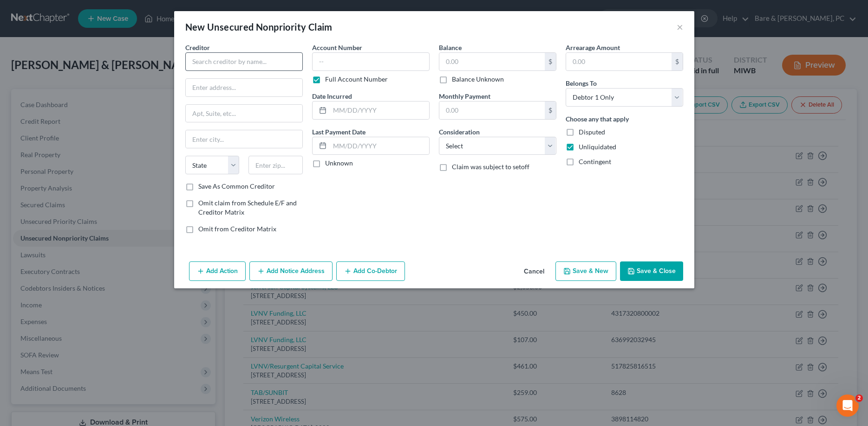 The height and width of the screenshot is (426, 868). I want to click on span: Omit from Creditor Matrix, so click(237, 229).